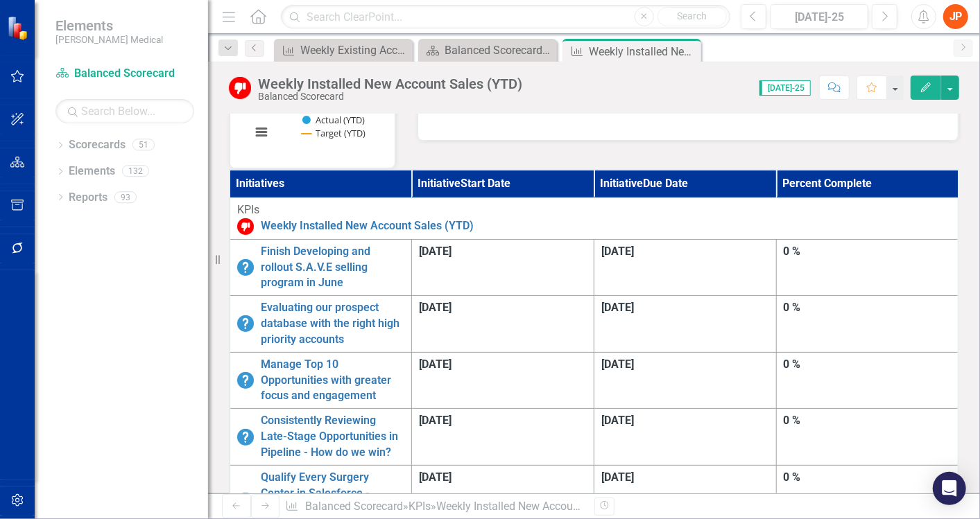 The image size is (980, 519). I want to click on button: Show Target (YTD), so click(334, 133).